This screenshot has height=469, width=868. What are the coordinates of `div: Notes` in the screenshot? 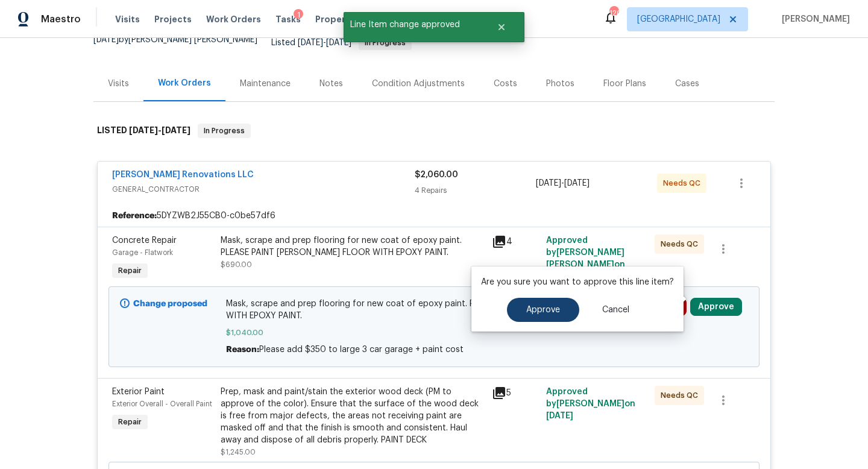 It's located at (331, 84).